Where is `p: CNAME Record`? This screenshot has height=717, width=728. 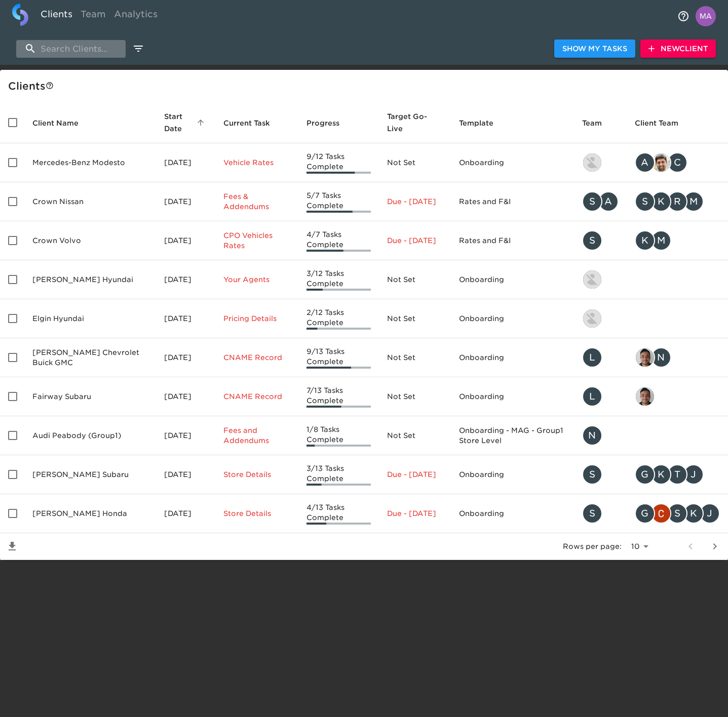
p: CNAME Record is located at coordinates (257, 397).